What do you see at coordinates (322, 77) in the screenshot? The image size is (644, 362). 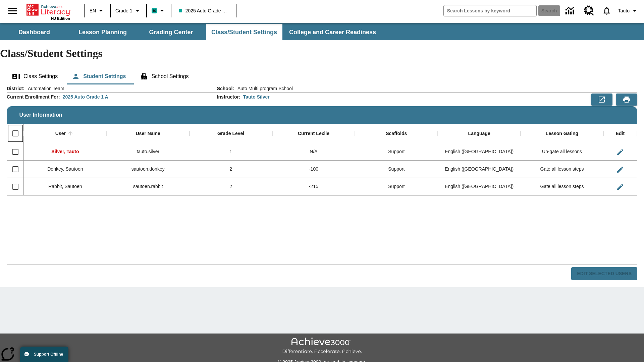 I see `div: Class/Student Settings` at bounding box center [322, 77].